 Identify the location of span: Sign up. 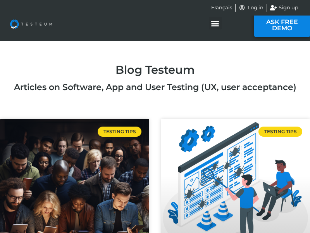
(288, 8).